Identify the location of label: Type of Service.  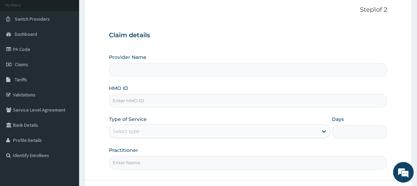
(128, 119).